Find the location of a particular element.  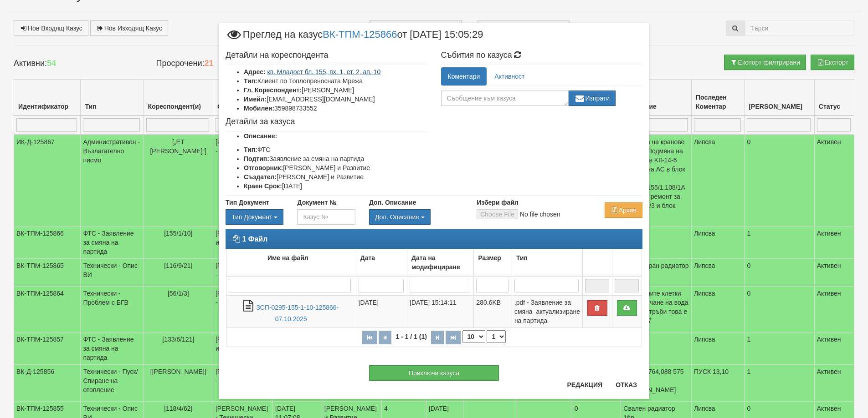

input: Казус № is located at coordinates (326, 217).